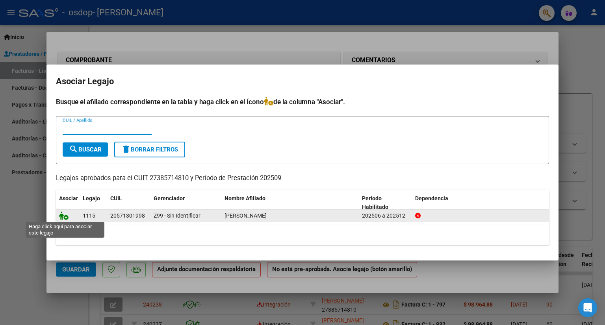 This screenshot has height=325, width=605. What do you see at coordinates (177, 216) in the screenshot?
I see `span: Z99 - Sin Identificar` at bounding box center [177, 216].